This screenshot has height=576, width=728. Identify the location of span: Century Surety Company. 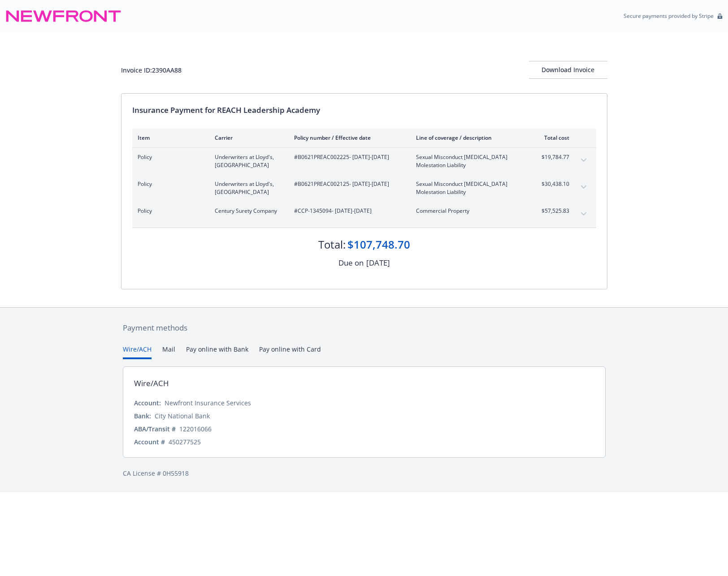
(247, 211).